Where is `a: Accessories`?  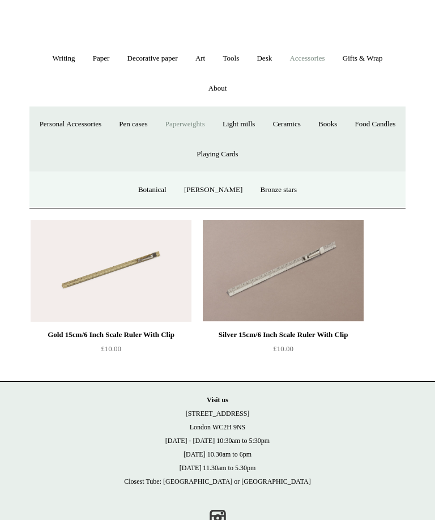 a: Accessories is located at coordinates (307, 59).